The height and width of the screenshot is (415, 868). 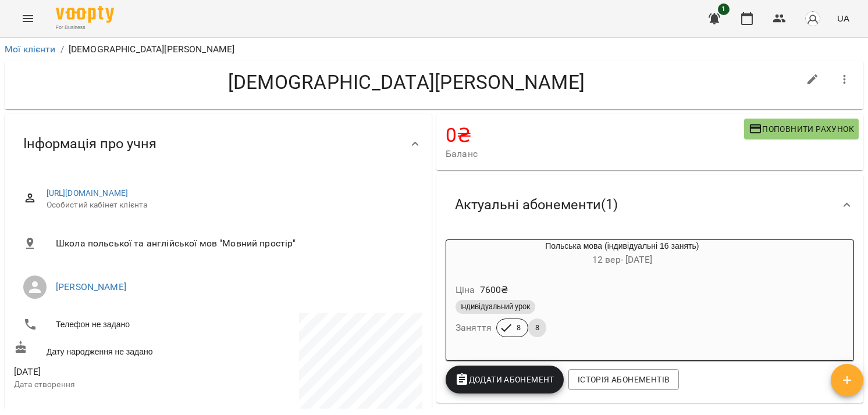 What do you see at coordinates (505, 380) in the screenshot?
I see `button: Додати Абонемент` at bounding box center [505, 380].